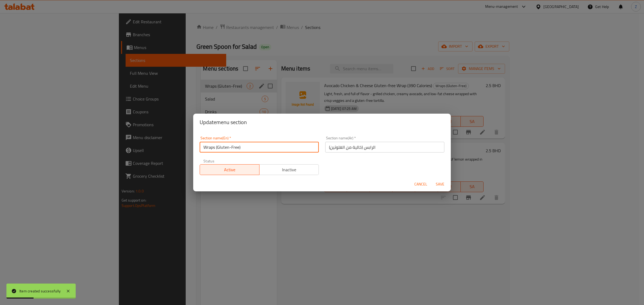  Describe the element at coordinates (230, 170) in the screenshot. I see `span: Active` at that location.